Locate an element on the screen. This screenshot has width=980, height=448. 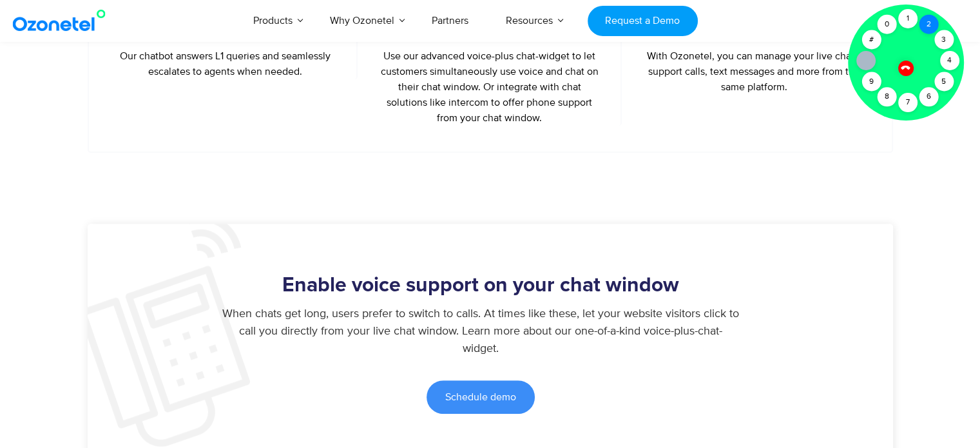
div: 1 is located at coordinates (908, 19).